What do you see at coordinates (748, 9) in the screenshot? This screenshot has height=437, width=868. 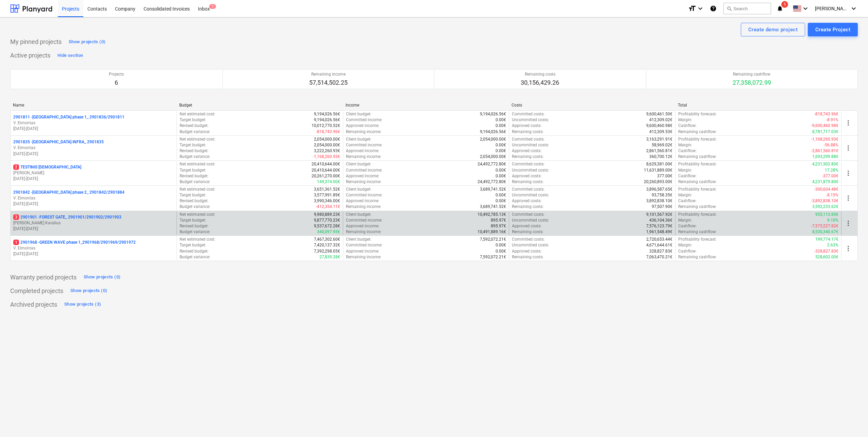 I see `button: Search` at bounding box center [748, 9].